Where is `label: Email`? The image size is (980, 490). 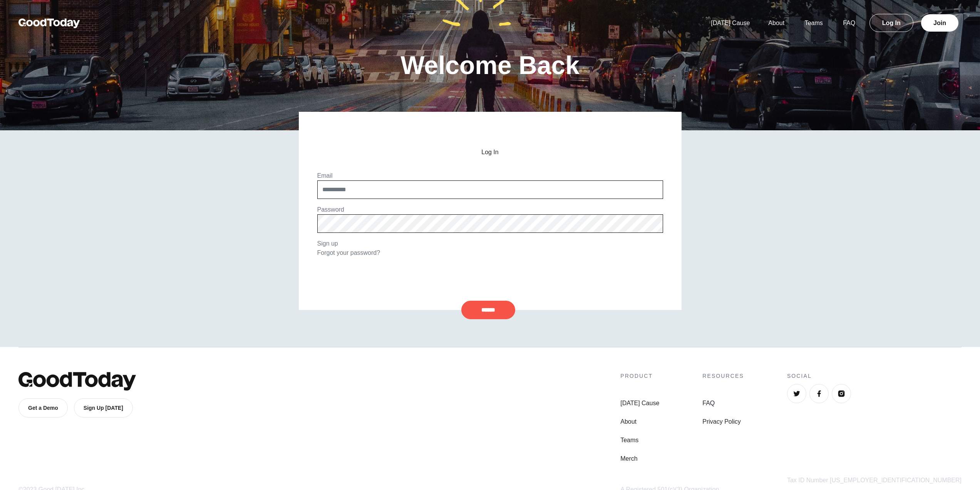 label: Email is located at coordinates (325, 175).